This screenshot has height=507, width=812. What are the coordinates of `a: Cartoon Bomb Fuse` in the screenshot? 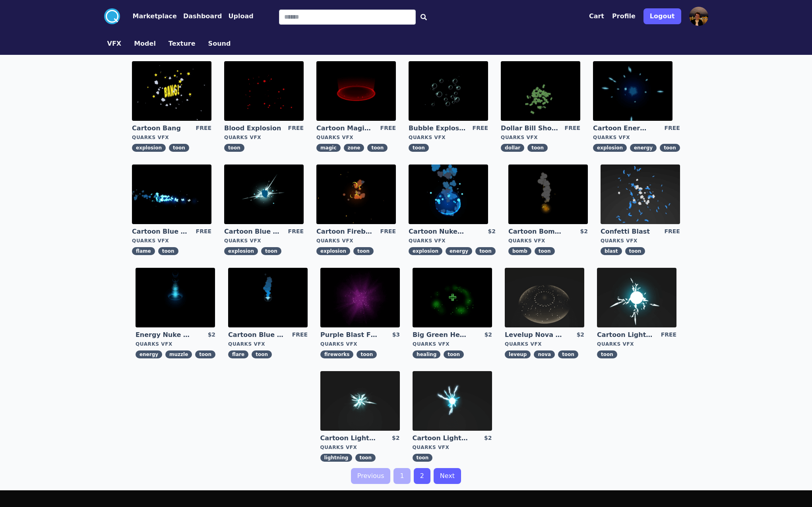 It's located at (537, 232).